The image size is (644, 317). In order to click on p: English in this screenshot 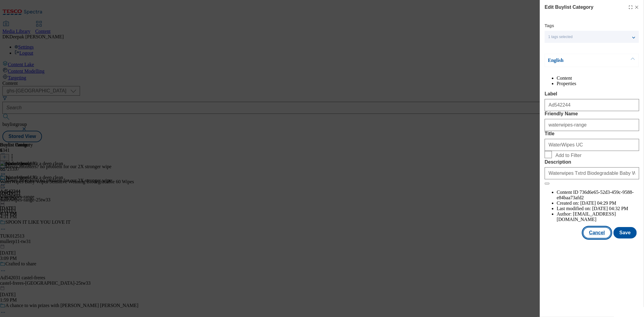, I will do `click(580, 60)`.